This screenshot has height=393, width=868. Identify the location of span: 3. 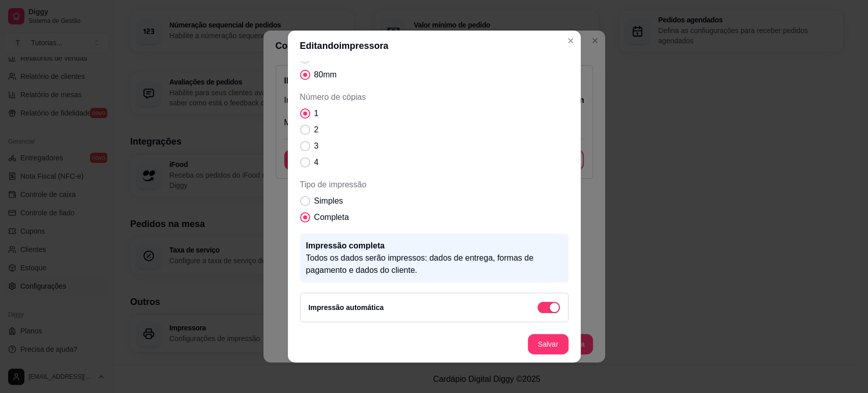
(316, 146).